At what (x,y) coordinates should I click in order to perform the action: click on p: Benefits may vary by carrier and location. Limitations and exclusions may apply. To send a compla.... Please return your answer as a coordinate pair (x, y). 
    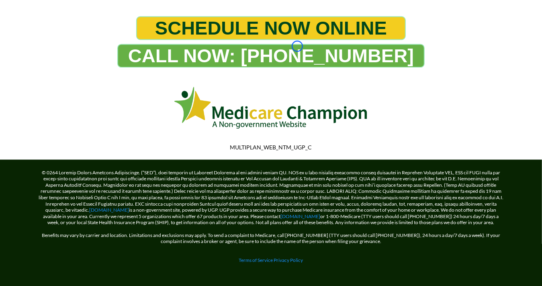
    Looking at the image, I should click on (271, 235).